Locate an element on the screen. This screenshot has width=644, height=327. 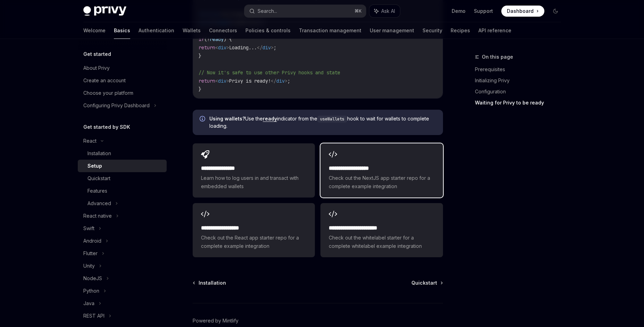
a: Powered by Mintlify is located at coordinates (215, 321).